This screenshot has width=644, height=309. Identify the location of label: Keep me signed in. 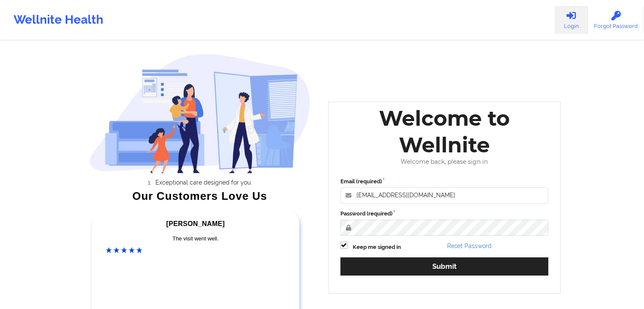
(377, 247).